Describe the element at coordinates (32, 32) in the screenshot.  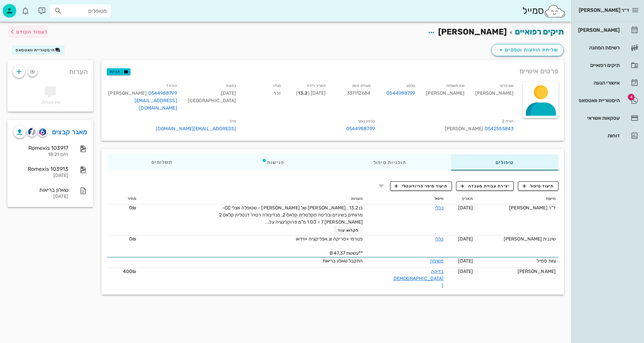
I see `span: לעמוד הקודם` at that location.